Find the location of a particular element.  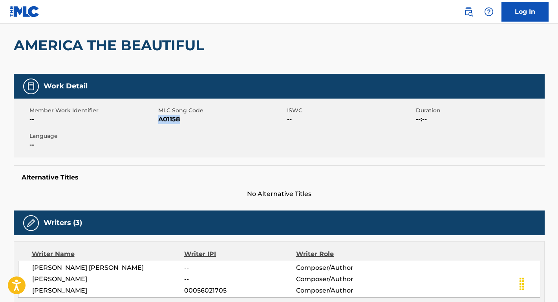

span: Language is located at coordinates (93, 136).